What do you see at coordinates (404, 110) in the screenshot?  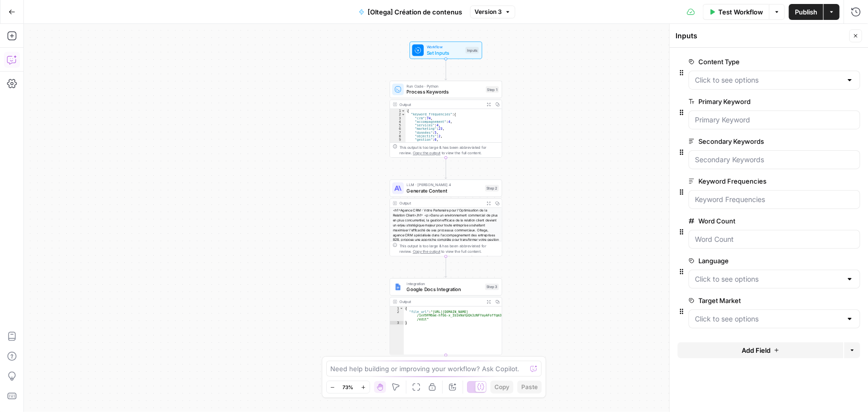 I see `span: Toggle code folding, rows 1 through 61` at bounding box center [404, 110].